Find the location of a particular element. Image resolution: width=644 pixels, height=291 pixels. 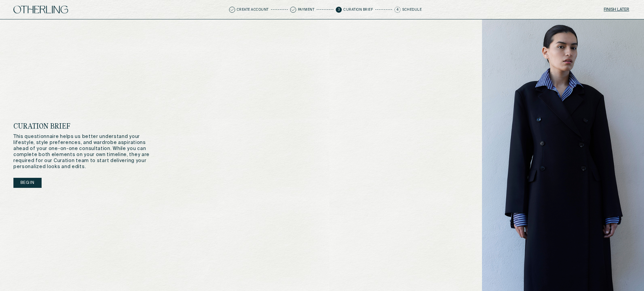

span: 3 is located at coordinates (339, 9).